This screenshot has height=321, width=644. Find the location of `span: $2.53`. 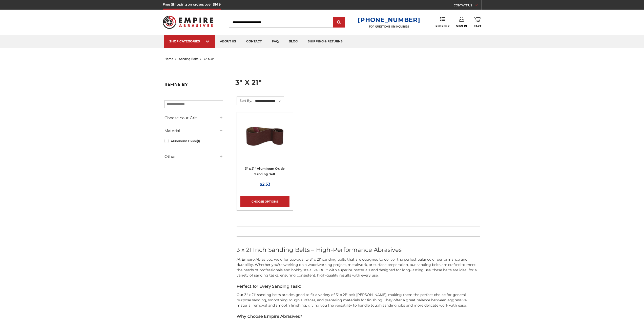

span: $2.53 is located at coordinates (265, 184).